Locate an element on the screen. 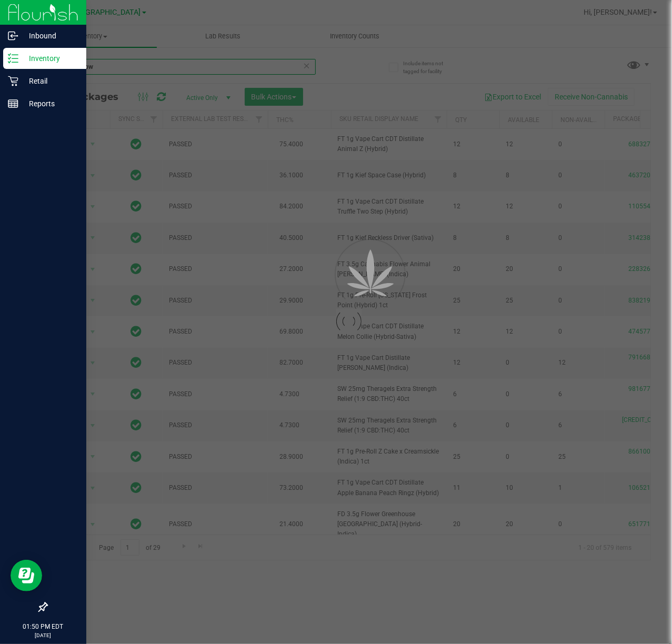  inline-svg: Inbound is located at coordinates (13, 36).